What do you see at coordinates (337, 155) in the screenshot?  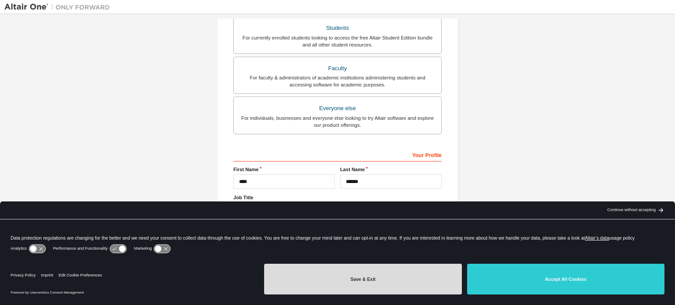 I see `div: Your Profile` at bounding box center [337, 155].